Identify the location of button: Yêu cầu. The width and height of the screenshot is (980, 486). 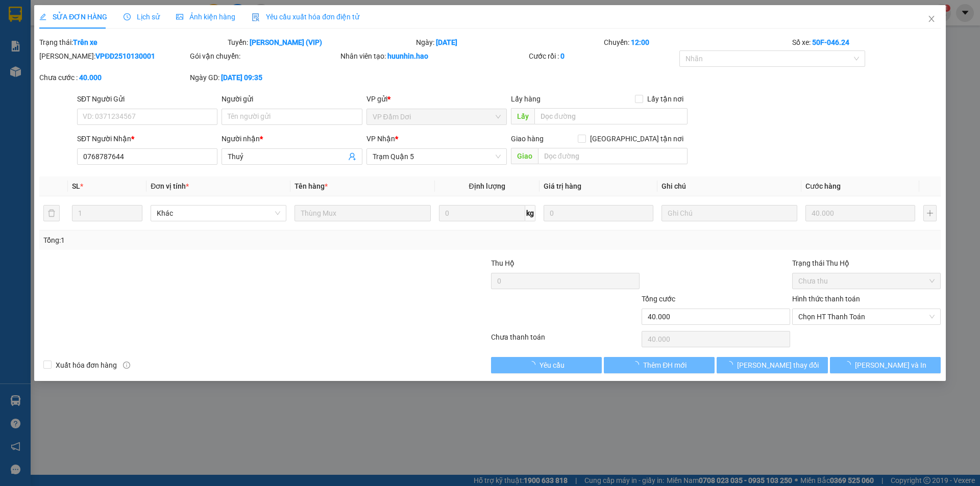
(546, 365).